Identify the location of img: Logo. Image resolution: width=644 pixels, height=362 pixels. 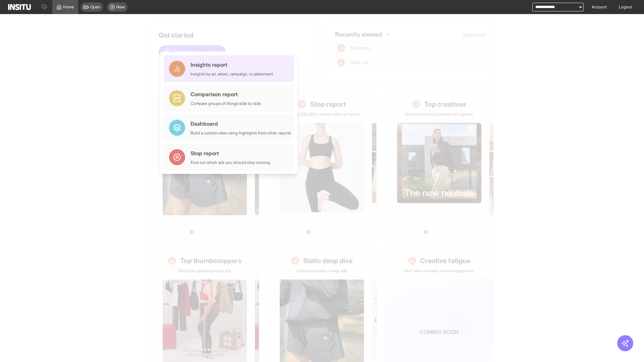
(20, 7).